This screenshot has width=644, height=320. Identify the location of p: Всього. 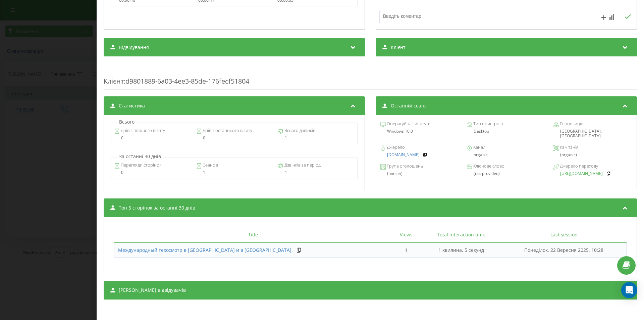
(127, 122).